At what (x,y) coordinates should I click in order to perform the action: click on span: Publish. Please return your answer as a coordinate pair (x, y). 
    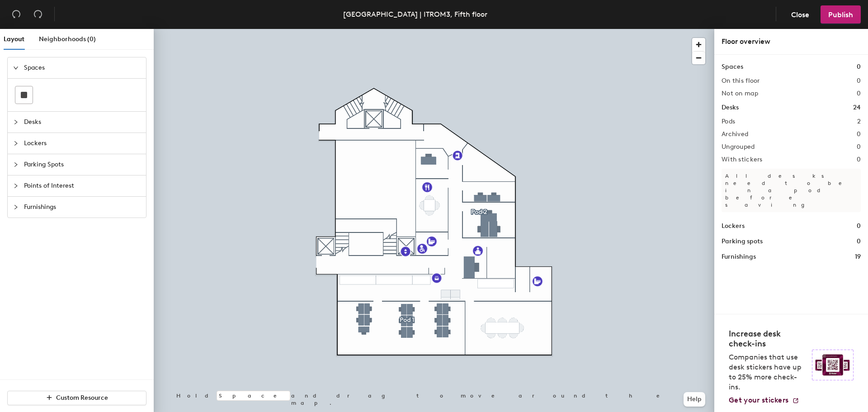
    Looking at the image, I should click on (841, 15).